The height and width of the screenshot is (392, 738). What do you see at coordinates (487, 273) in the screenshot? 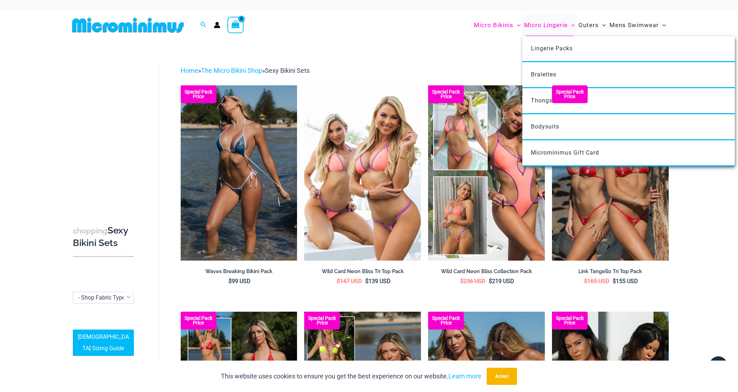
I see `a: Wild Card Neon Bliss Collection Pack` at bounding box center [487, 273].